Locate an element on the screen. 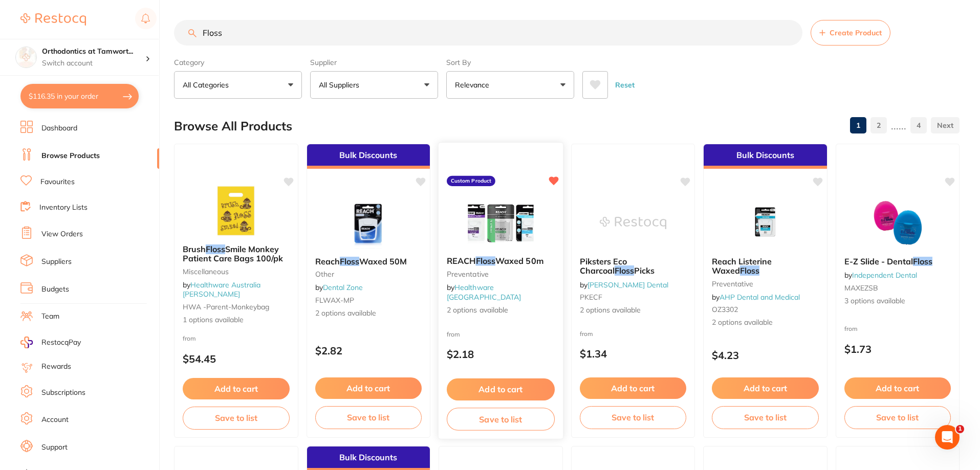  p: All Categories is located at coordinates (208, 85).